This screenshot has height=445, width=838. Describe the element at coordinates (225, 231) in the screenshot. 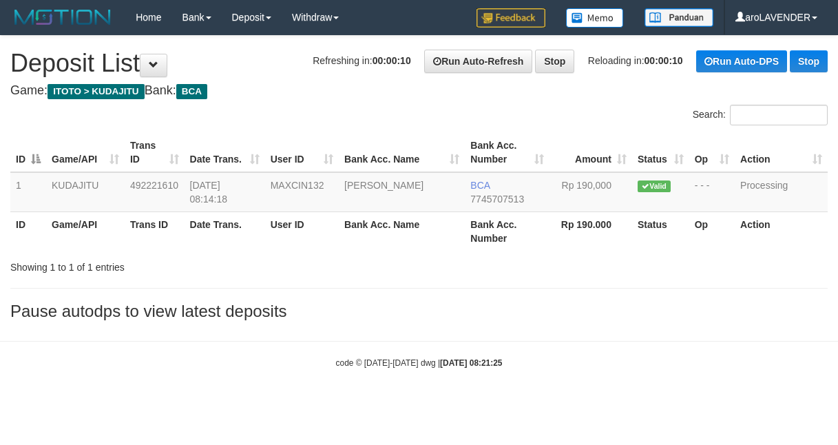

I see `th: Date Trans.` at that location.